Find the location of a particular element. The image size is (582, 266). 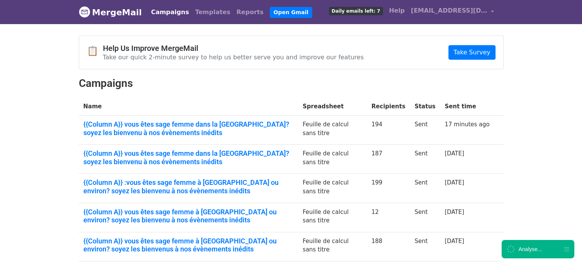

p: Take our quick 2-minute survey to help us better serve you and improve our features is located at coordinates (233, 57).